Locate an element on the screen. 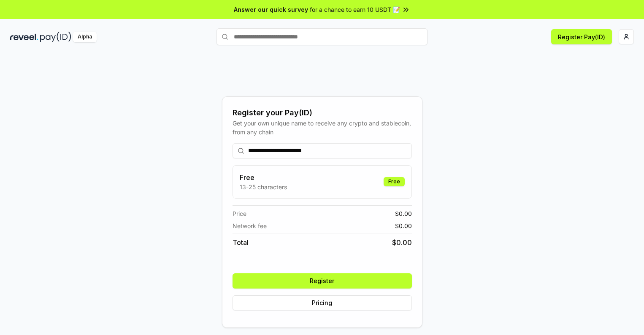  div: Free is located at coordinates (394, 182).